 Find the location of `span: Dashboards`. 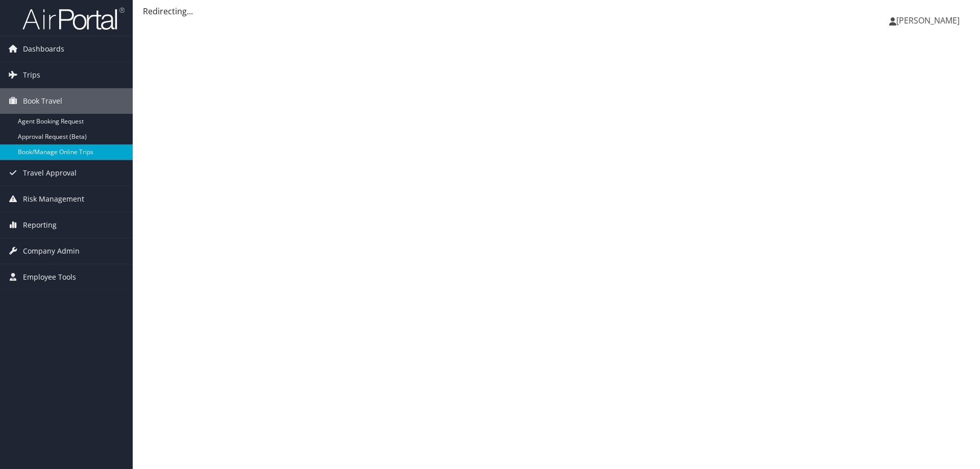

span: Dashboards is located at coordinates (43, 49).